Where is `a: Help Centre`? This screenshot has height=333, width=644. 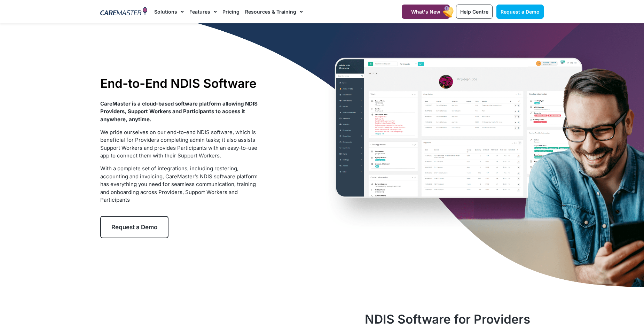
a: Help Centre is located at coordinates (474, 11).